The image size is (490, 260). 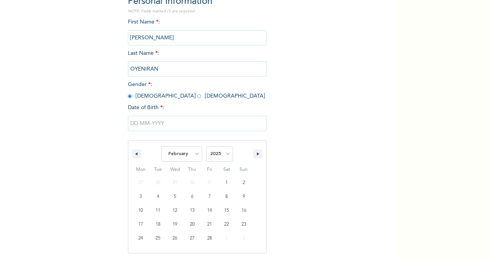 I want to click on button: 27, so click(x=192, y=238).